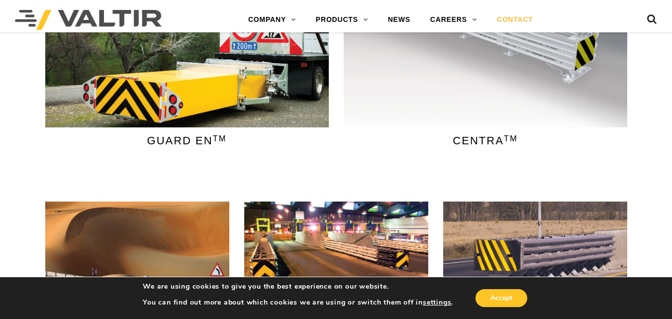  What do you see at coordinates (187, 141) in the screenshot?
I see `span: GUARD EN` at bounding box center [187, 141].